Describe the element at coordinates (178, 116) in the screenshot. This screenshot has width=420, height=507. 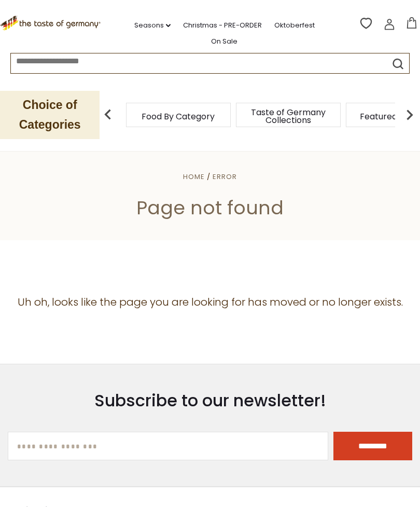
I see `a: Food By Category` at that location.